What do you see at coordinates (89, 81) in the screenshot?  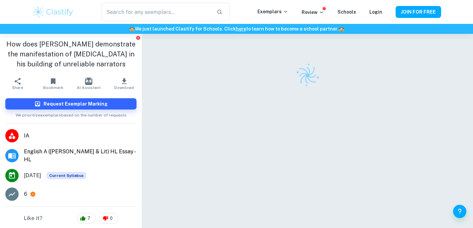 I see `img: AI Assistant` at bounding box center [89, 81].